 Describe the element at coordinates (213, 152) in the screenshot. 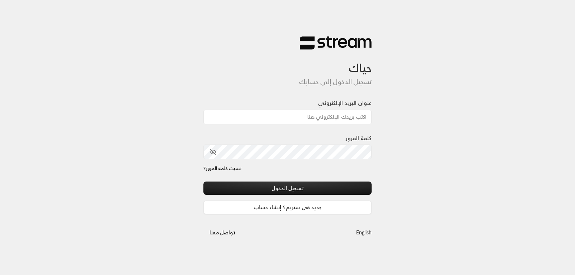

I see `button: toggle password visibility` at that location.